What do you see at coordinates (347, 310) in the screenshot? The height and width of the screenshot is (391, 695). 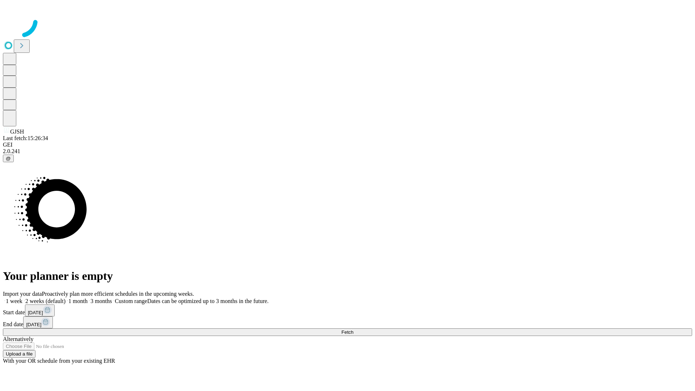 I see `div: Start date` at bounding box center [347, 310].